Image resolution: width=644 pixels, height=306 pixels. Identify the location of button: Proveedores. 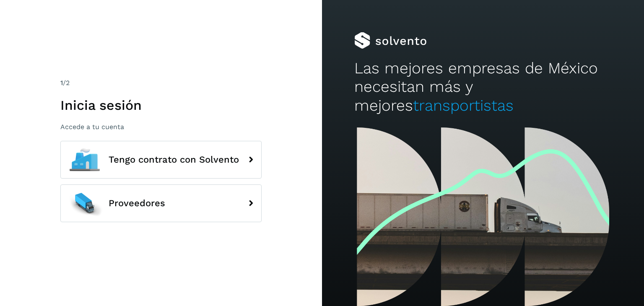
(161, 203).